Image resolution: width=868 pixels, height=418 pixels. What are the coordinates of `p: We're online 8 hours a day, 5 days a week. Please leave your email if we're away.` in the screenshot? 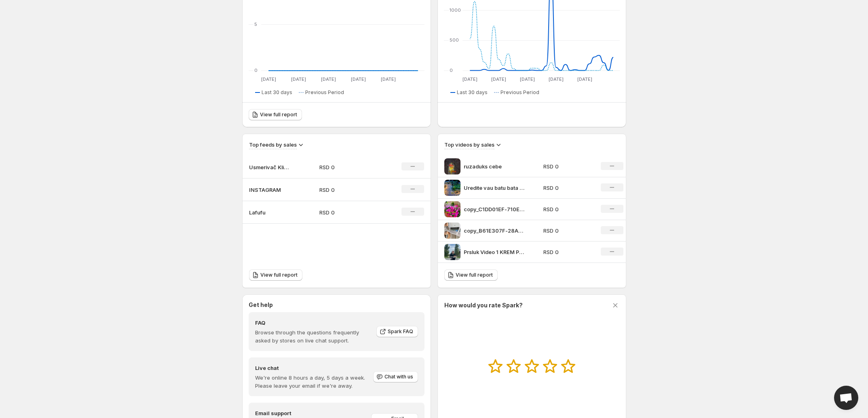 It's located at (314, 382).